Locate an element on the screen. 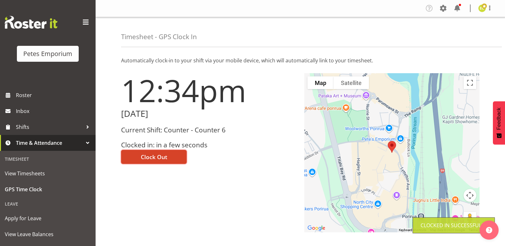  span: View Timesheets is located at coordinates (48, 174).